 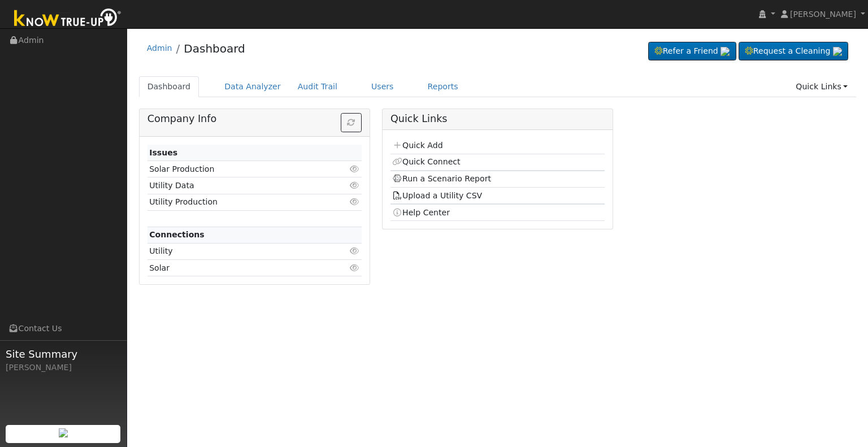 I want to click on a: Admin, so click(x=160, y=48).